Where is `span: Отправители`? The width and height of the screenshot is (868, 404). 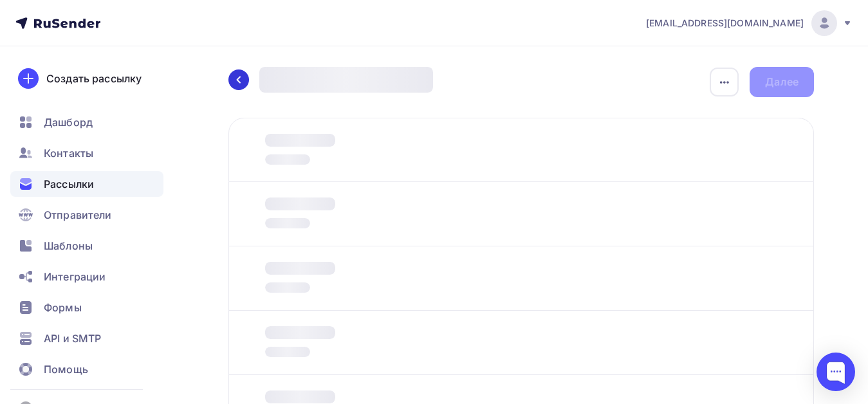
span: Отправители is located at coordinates (78, 215).